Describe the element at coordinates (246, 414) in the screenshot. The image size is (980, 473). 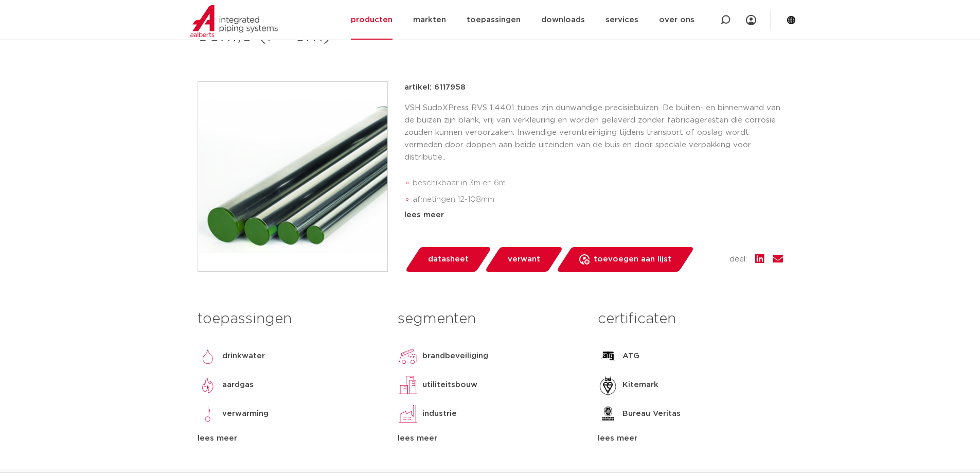
I see `p: verwarming` at that location.